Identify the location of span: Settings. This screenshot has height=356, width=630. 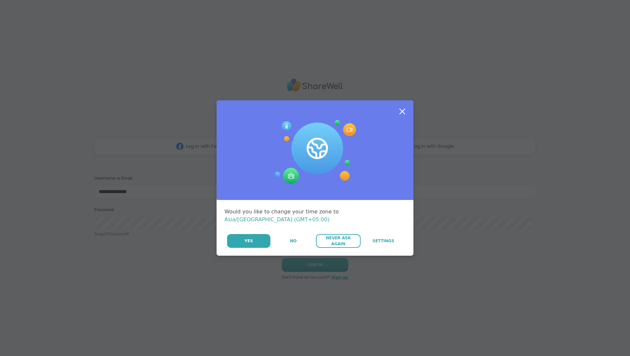
(383, 241).